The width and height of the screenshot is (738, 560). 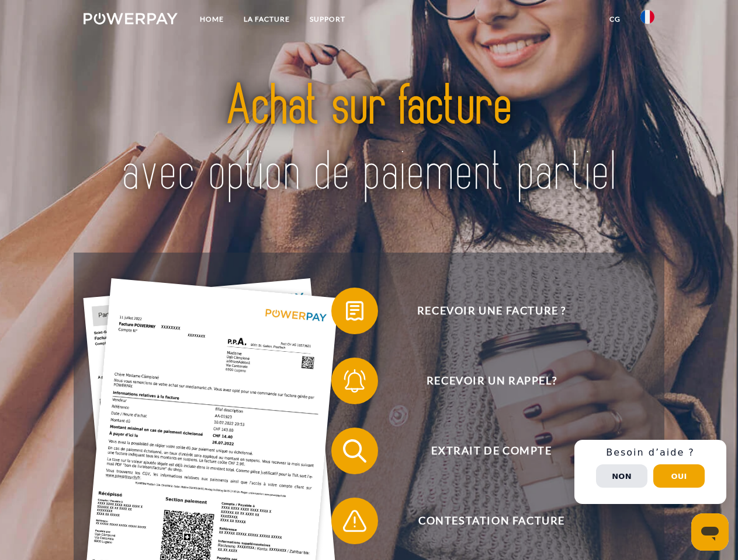 I want to click on img: logo-powerpay-white.svg, so click(x=131, y=18).